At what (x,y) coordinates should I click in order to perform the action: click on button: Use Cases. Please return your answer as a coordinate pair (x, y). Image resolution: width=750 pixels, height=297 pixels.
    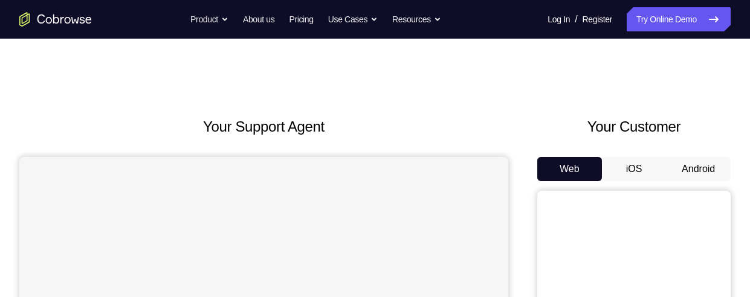
    Looking at the image, I should click on (353, 19).